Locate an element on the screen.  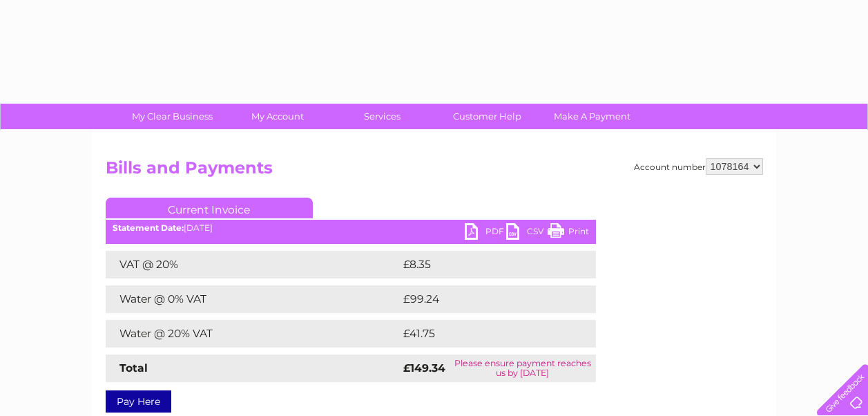
td: £8.35 is located at coordinates (481, 265).